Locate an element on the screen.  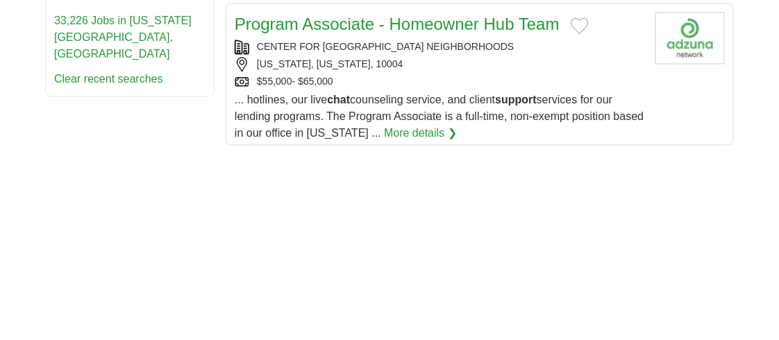
a: More details ❯ is located at coordinates (420, 133).